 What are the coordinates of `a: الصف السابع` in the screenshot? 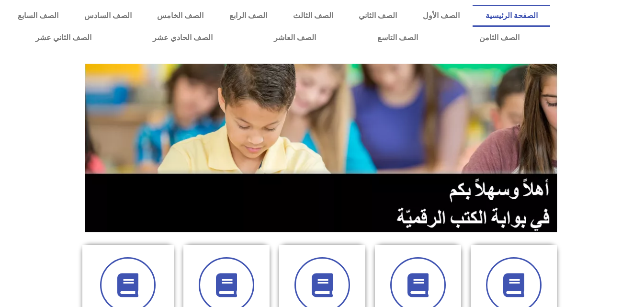 It's located at (38, 16).